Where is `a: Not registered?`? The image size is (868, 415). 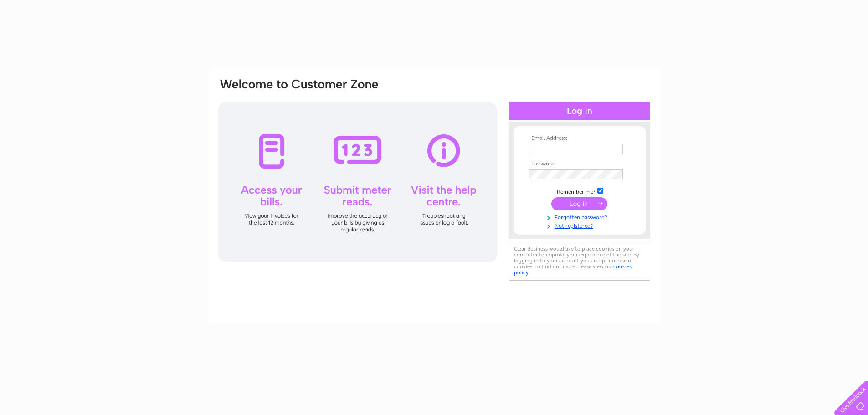 a: Not registered? is located at coordinates (580, 225).